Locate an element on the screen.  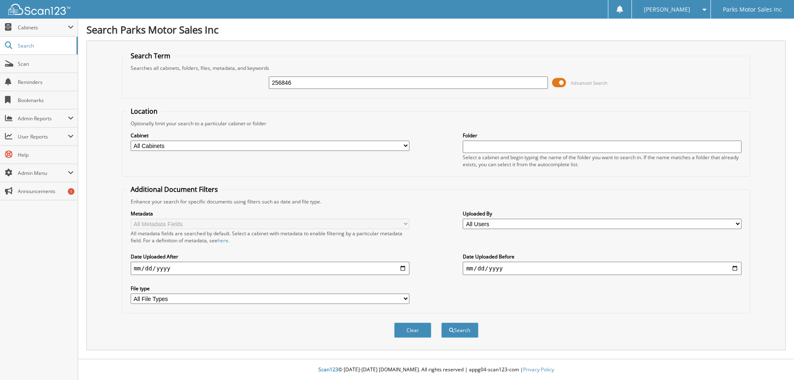
label: Uploaded By is located at coordinates (602, 213).